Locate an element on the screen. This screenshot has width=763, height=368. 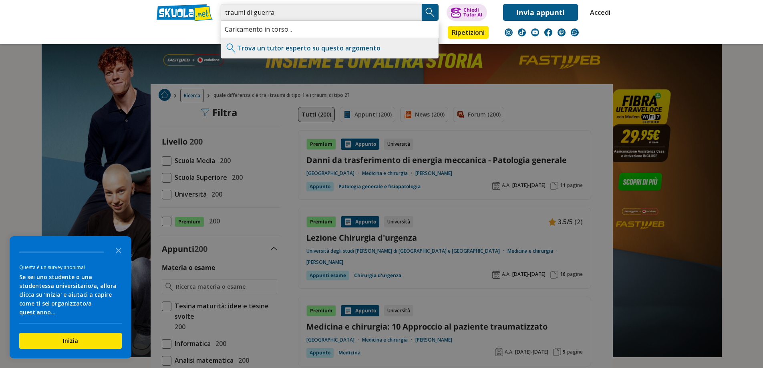
div: Survey is located at coordinates (70, 297).